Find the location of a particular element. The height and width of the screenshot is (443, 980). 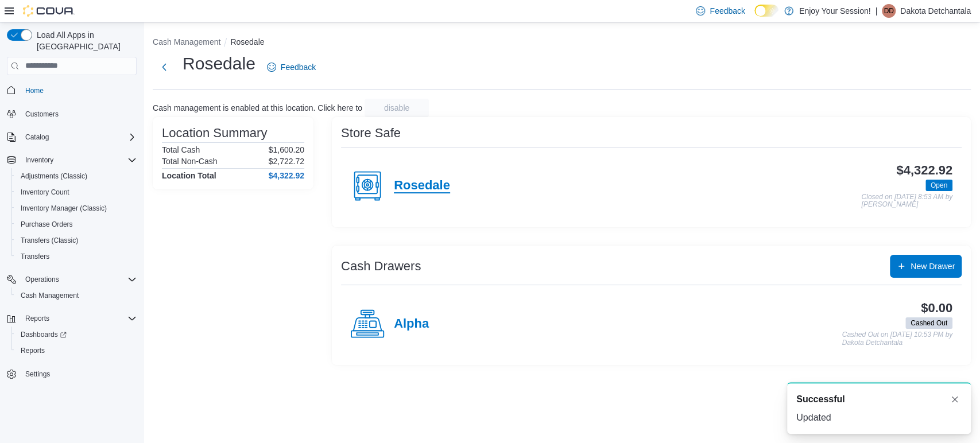

h1: Rosedale is located at coordinates (218, 64).